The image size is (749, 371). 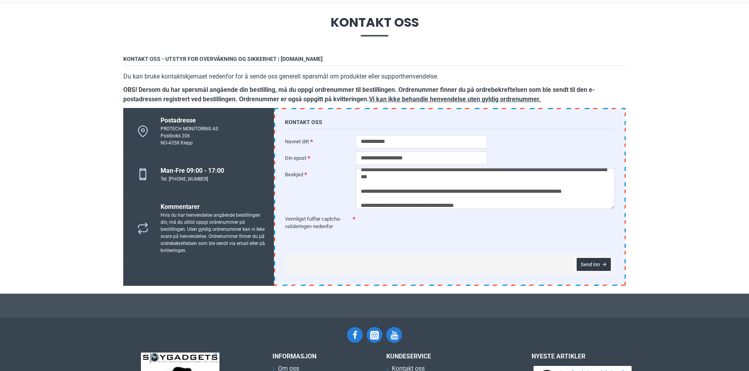 I want to click on label: Navnet ditt, so click(x=320, y=141).